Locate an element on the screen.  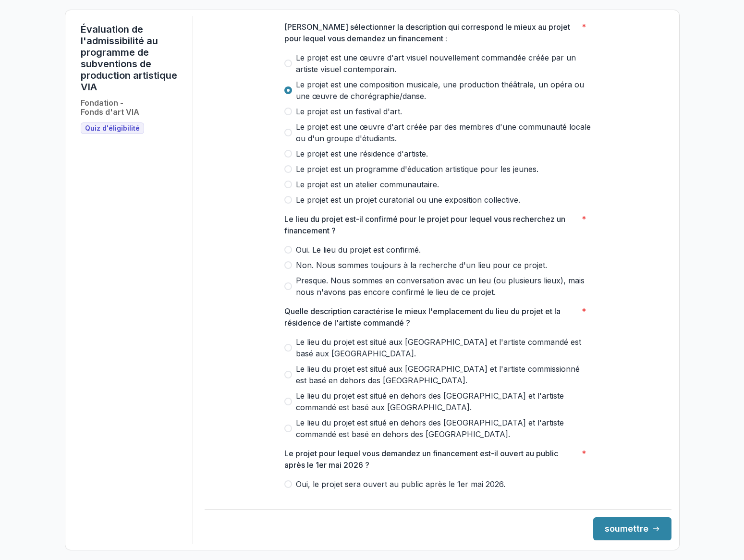
span: Le projet est une œuvre d'art visuel nouvellement commandée créée par un artiste visuel contempor... is located at coordinates (444, 64).